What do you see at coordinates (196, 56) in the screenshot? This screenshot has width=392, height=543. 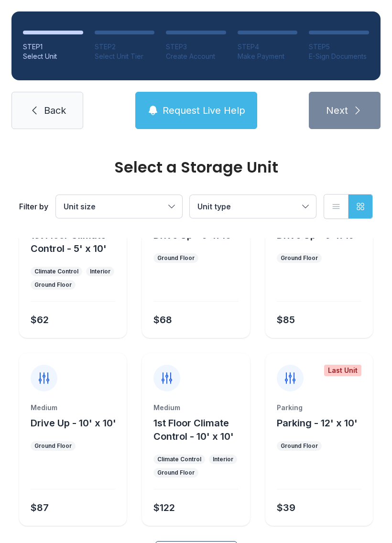 I see `div: Create Account` at bounding box center [196, 56].